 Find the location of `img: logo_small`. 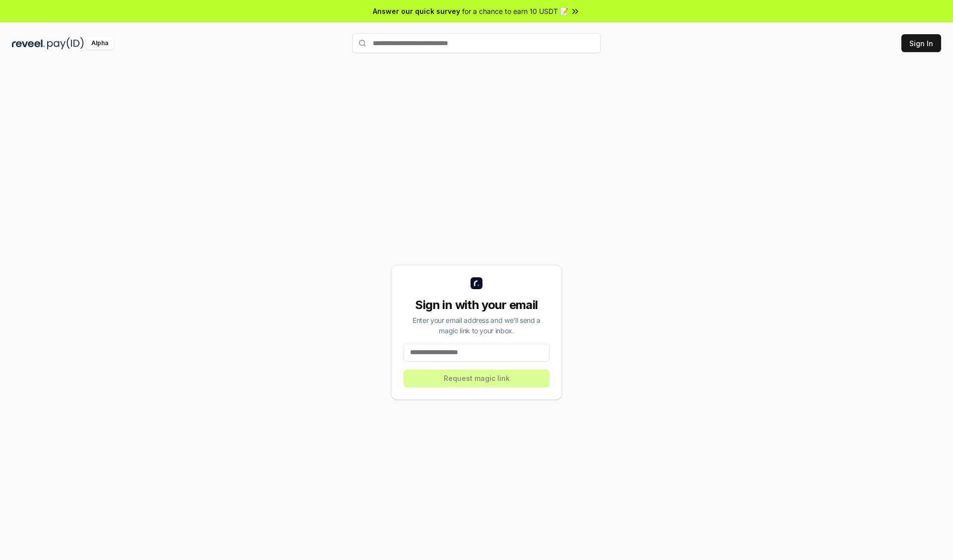

img: logo_small is located at coordinates (476, 283).